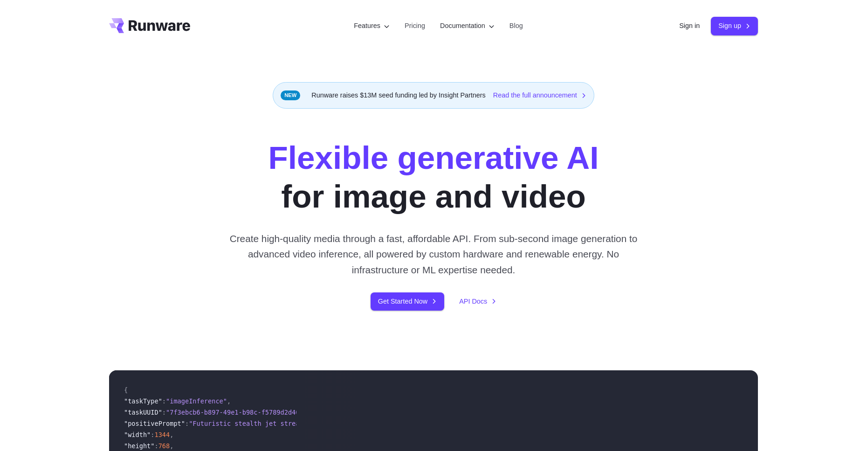  What do you see at coordinates (143, 401) in the screenshot?
I see `span: "taskType"` at bounding box center [143, 401].